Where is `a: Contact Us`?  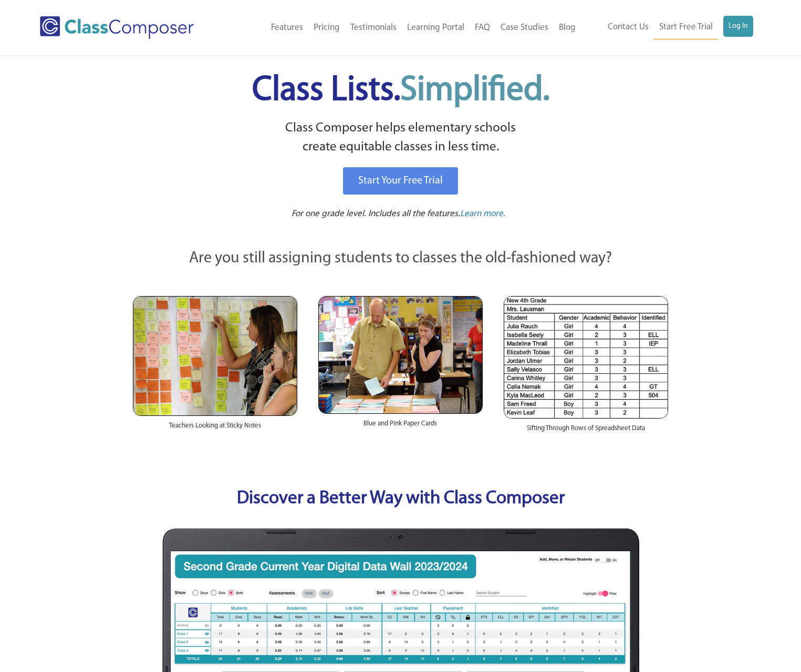
a: Contact Us is located at coordinates (628, 27).